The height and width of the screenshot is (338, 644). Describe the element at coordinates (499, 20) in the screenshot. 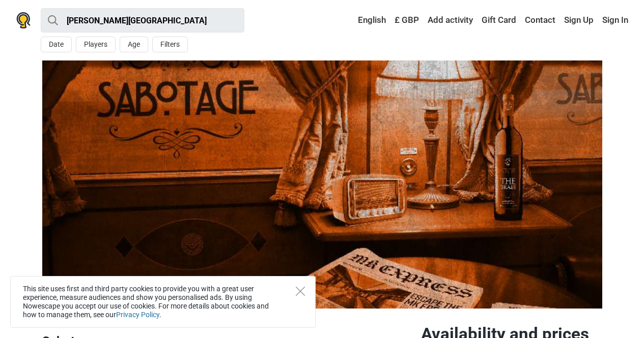

I see `a: Gift Card` at that location.